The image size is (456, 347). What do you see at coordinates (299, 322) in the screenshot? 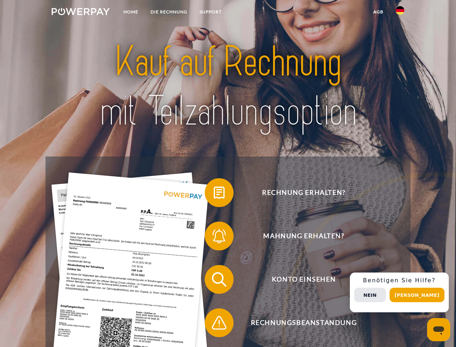
I see `a: Rechnungsbeanstandung` at bounding box center [299, 322].